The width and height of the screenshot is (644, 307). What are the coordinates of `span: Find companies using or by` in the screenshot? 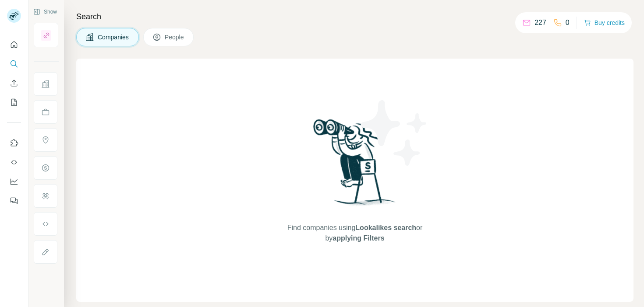 It's located at (355, 233).